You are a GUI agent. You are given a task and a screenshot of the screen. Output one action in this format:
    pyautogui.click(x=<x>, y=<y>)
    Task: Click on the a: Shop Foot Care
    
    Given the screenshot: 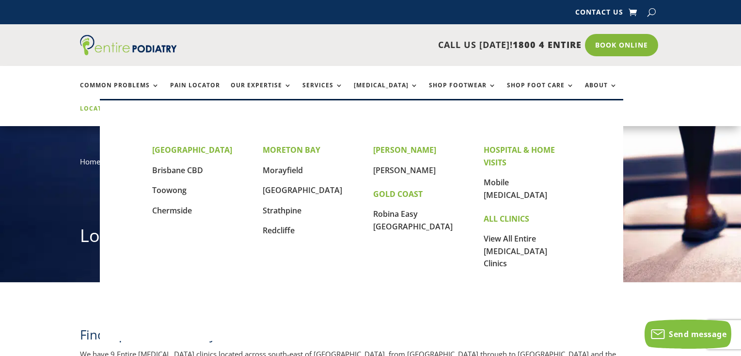 What is the action you would take?
    pyautogui.click(x=540, y=92)
    